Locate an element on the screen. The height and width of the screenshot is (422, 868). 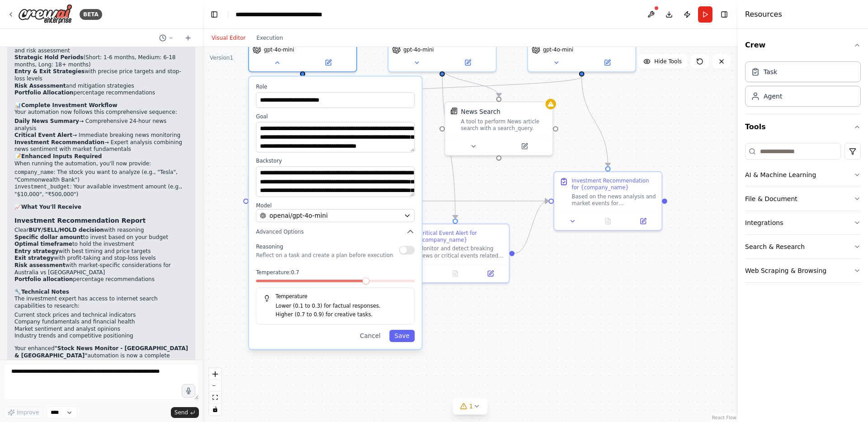
span: Reasoning is located at coordinates (270, 248).